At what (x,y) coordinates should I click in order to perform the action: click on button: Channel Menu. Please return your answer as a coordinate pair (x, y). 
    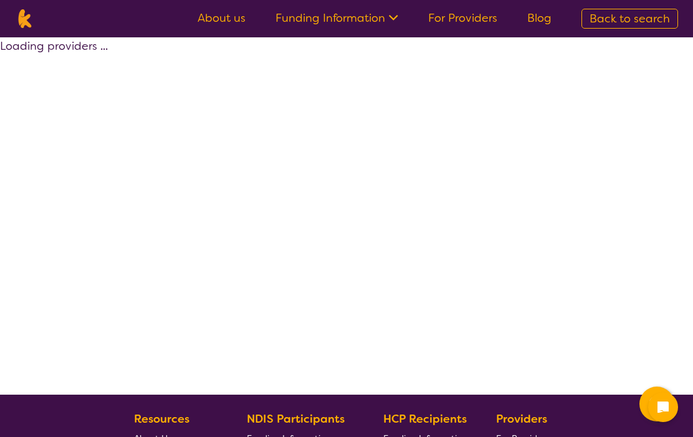
    Looking at the image, I should click on (657, 404).